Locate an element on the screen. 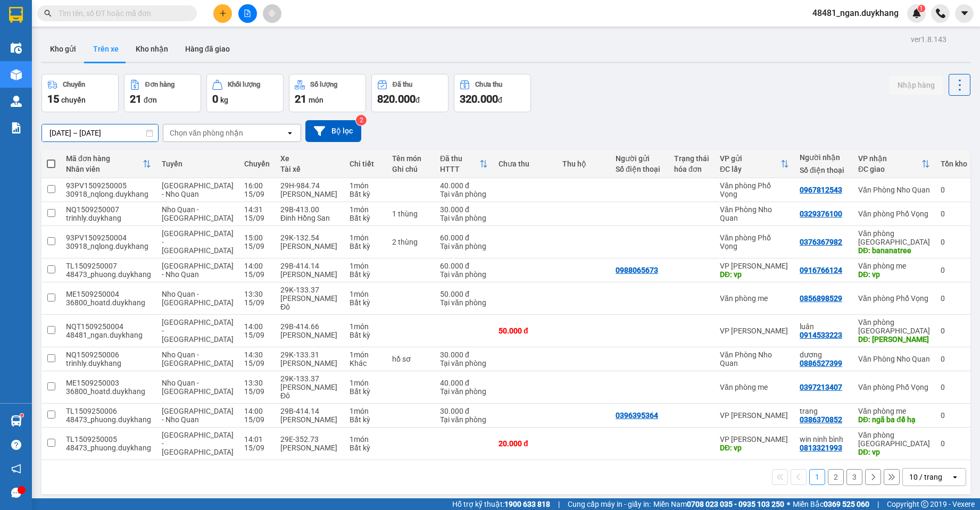 The height and width of the screenshot is (510, 980). div: 0916766124 is located at coordinates (821, 270).